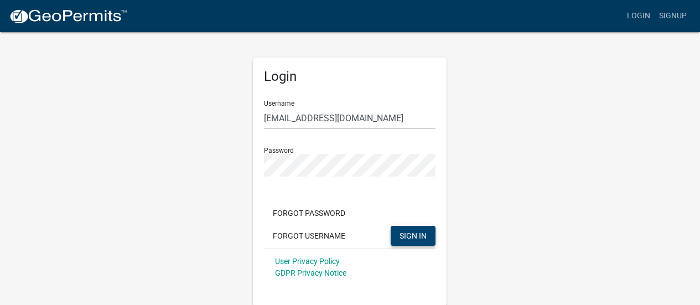 Image resolution: width=700 pixels, height=305 pixels. What do you see at coordinates (307, 261) in the screenshot?
I see `a: User Privacy Policy` at bounding box center [307, 261].